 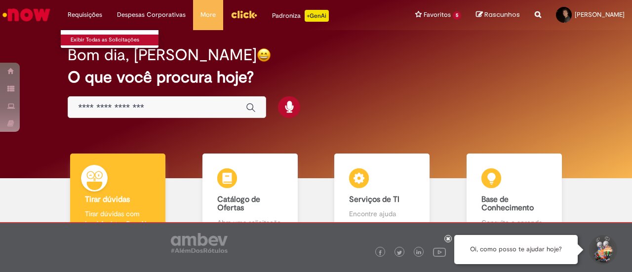 What do you see at coordinates (199, 243) in the screenshot?
I see `img: logo_footer_ambev_rotulo_gray.png` at bounding box center [199, 243].